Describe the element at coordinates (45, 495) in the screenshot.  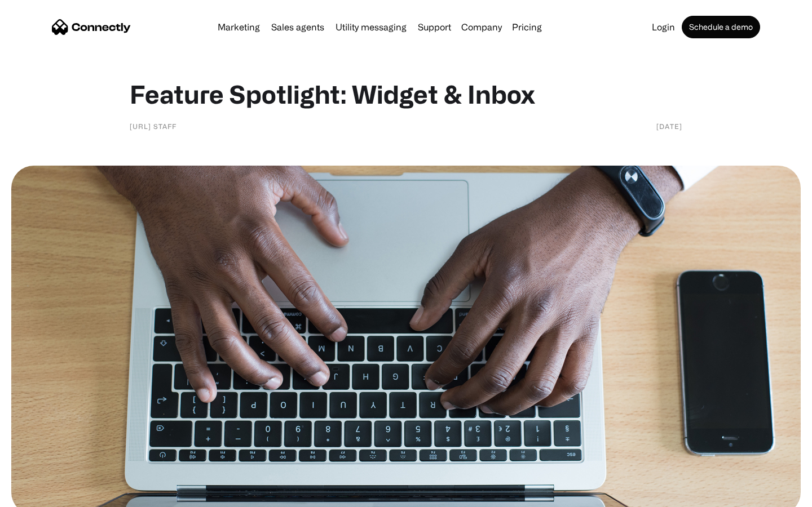
I see `ul: Language list` at that location.